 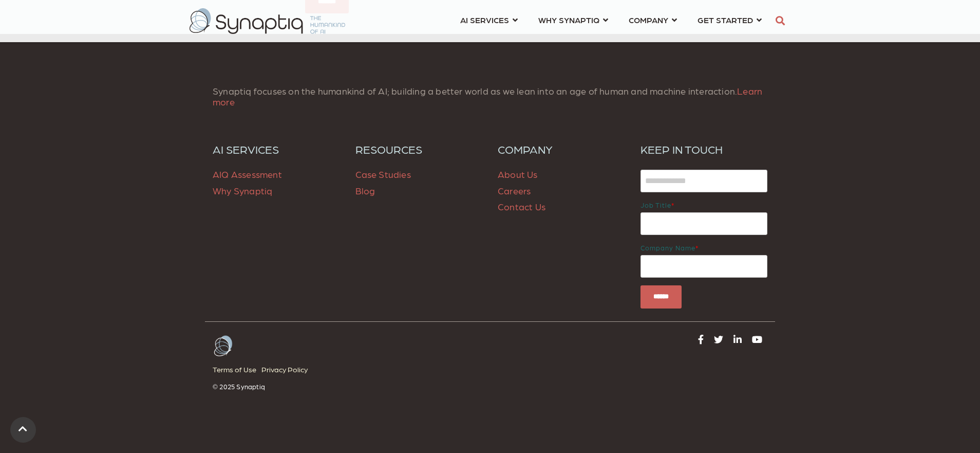 What do you see at coordinates (487, 96) in the screenshot?
I see `a: Learn more` at bounding box center [487, 96].